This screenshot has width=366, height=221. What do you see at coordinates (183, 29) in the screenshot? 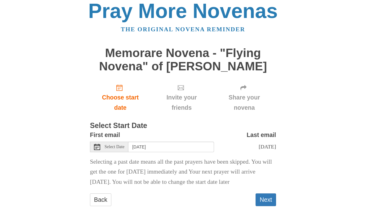
I see `a: The original novena reminder` at bounding box center [183, 29].